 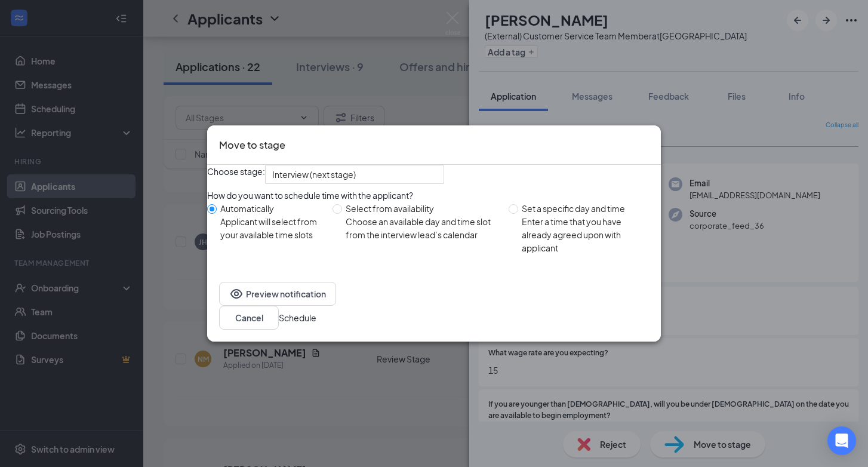 I want to click on div: Select from availability, so click(x=422, y=209).